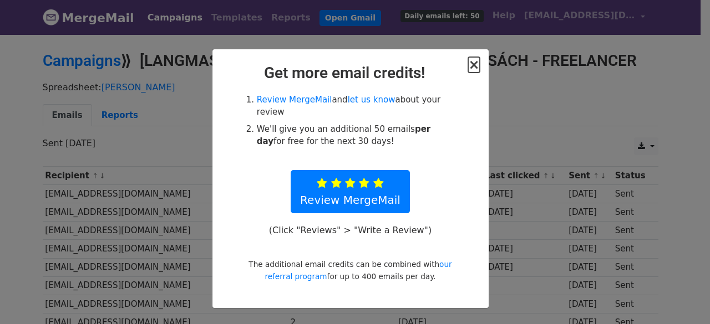 The image size is (710, 324). I want to click on li: We'll give you an additional 50 emails for free for the next 30 days!, so click(357, 135).